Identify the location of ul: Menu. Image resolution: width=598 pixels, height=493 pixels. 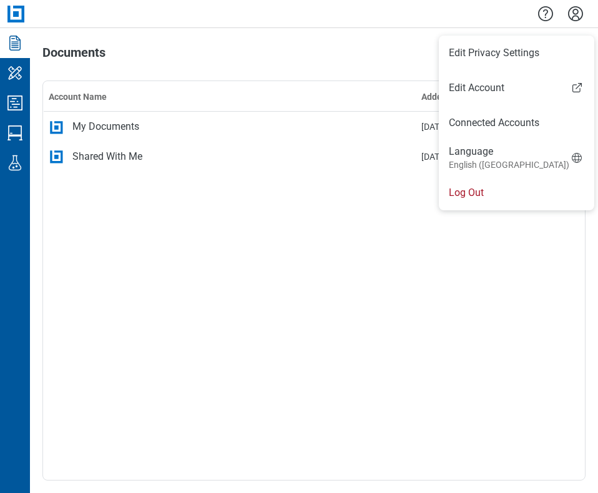
(516, 123).